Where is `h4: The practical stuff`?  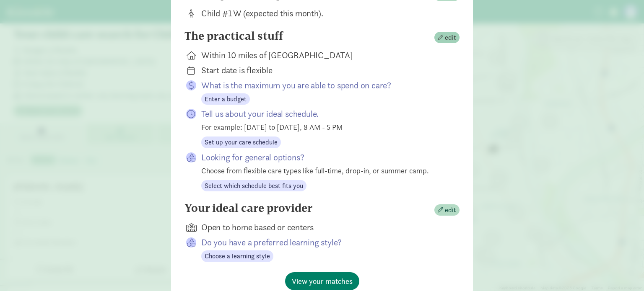
h4: The practical stuff is located at coordinates (233, 36).